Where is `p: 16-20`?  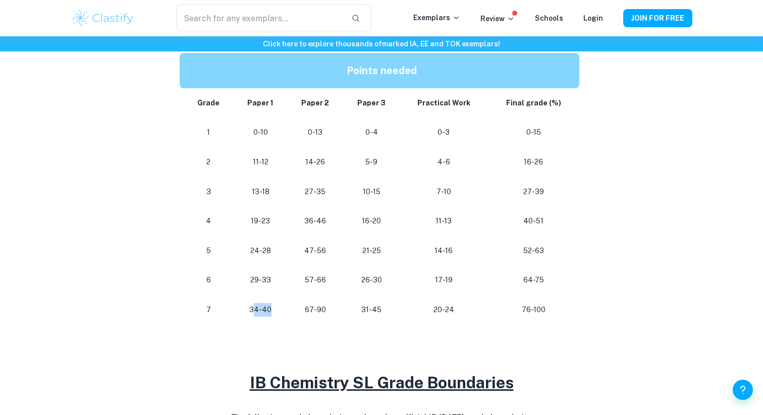
p: 16-20 is located at coordinates (371, 221).